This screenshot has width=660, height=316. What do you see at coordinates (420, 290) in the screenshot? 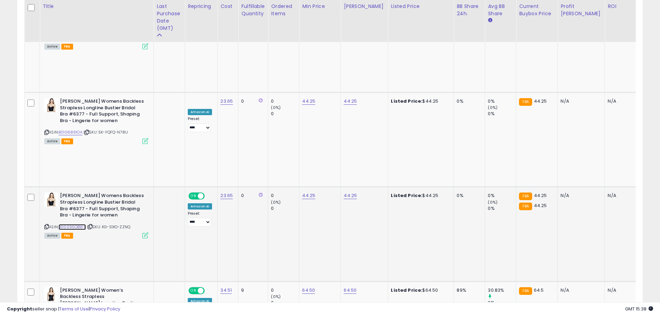
I see `div: $64.50` at bounding box center [420, 290].